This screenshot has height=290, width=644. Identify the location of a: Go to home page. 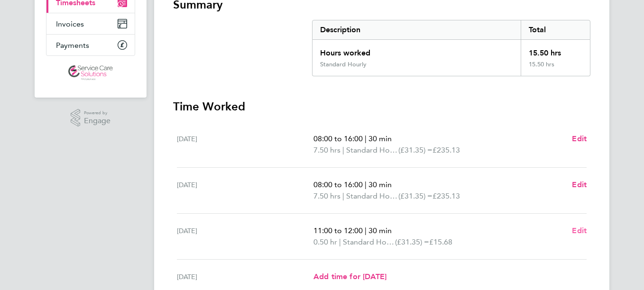
(91, 73).